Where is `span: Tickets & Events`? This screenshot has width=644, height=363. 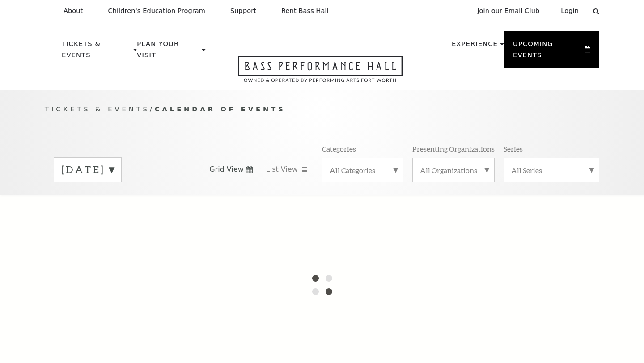
span: Tickets & Events is located at coordinates (97, 109).